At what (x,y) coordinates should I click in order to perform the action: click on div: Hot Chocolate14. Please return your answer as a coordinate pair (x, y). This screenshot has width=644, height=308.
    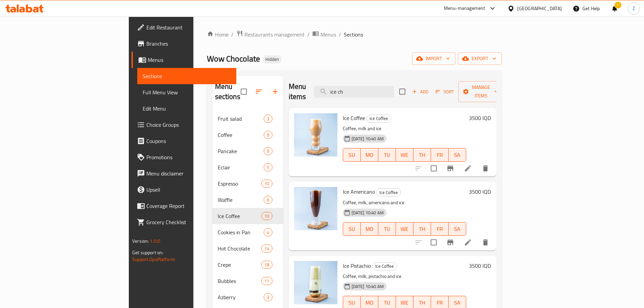
    Looking at the image, I should click on (248, 248).